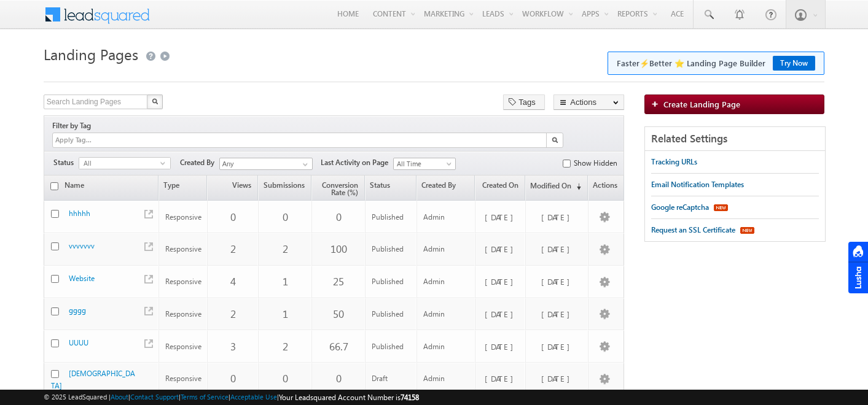 This screenshot has width=868, height=405. I want to click on a: All Time, so click(424, 164).